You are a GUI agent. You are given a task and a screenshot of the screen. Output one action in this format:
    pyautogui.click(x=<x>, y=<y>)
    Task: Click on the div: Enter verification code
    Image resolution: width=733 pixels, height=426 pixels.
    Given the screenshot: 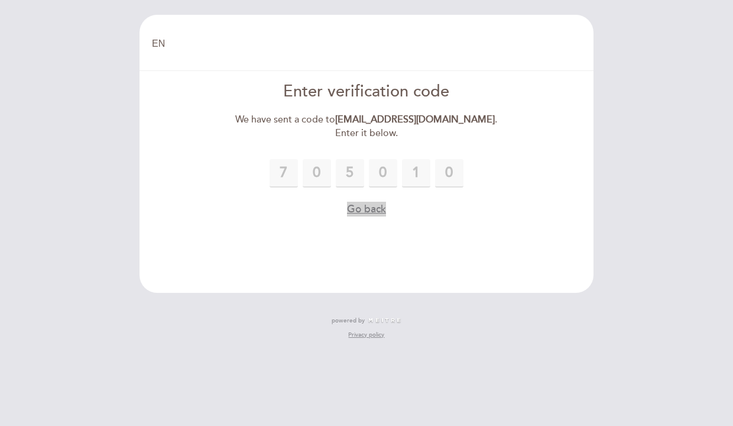 What is the action you would take?
    pyautogui.click(x=366, y=92)
    